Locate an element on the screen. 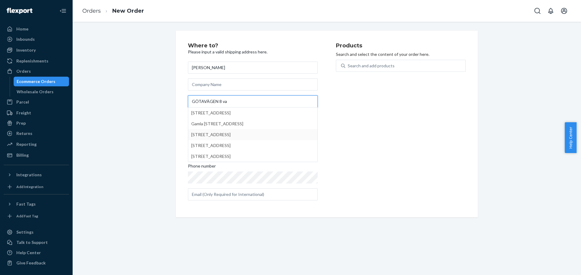  div: Ecommerce Orders is located at coordinates (36, 82).